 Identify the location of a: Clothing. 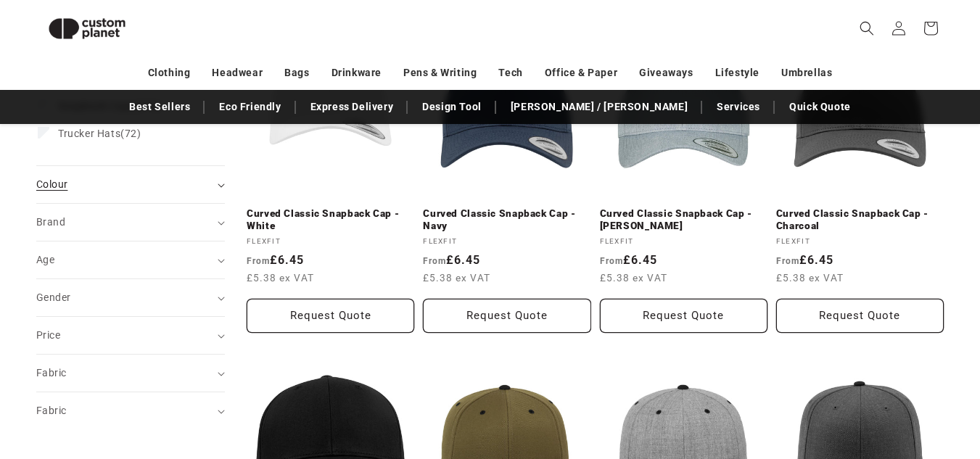
(169, 73).